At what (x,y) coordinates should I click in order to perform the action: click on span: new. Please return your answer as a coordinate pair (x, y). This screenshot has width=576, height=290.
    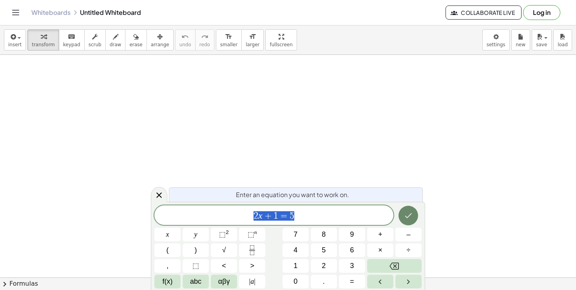
    Looking at the image, I should click on (521, 45).